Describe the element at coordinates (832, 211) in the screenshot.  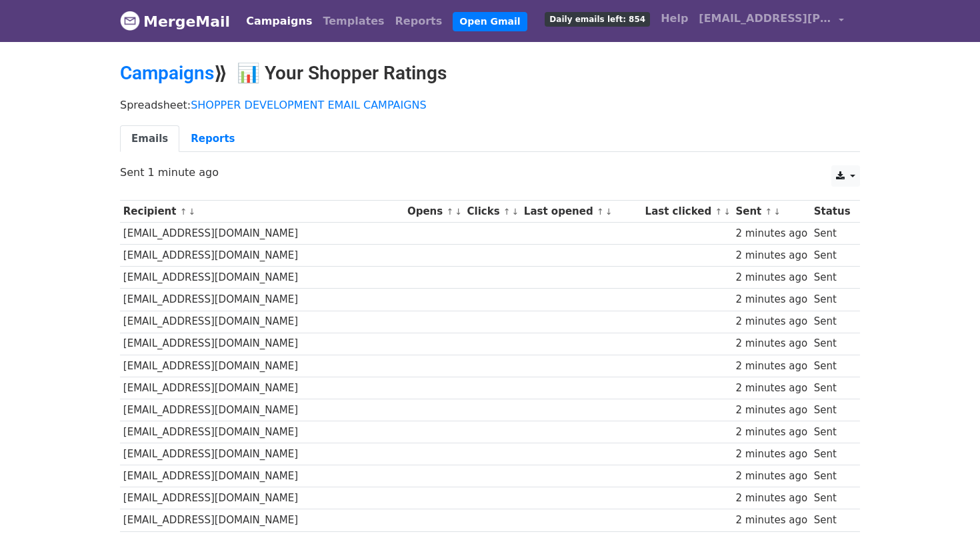
I see `th: Status` at that location.